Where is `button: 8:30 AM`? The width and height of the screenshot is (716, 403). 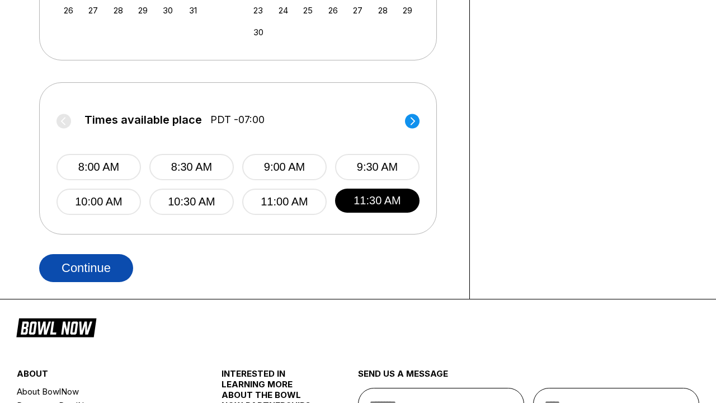
button: 8:30 AM is located at coordinates (191, 167).